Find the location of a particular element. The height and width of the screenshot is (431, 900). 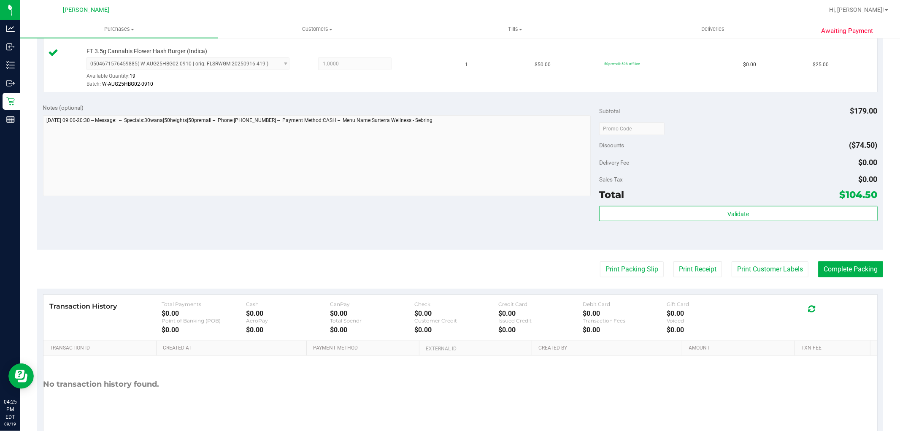

div: Total Spendr is located at coordinates (372, 320).